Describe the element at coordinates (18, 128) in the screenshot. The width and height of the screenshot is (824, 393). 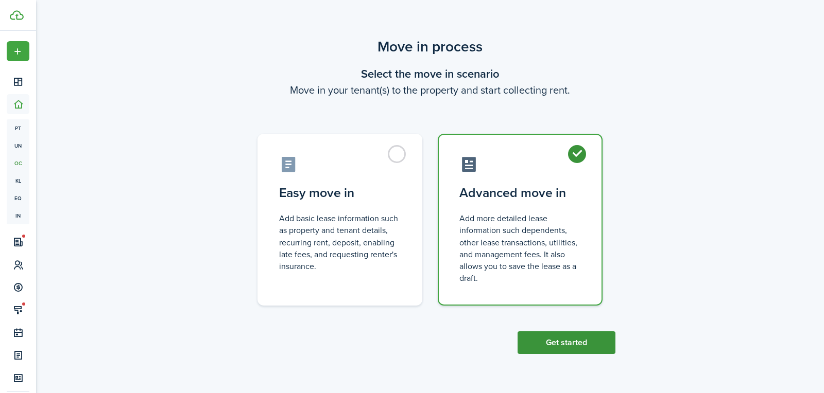
I see `span: pt` at that location.